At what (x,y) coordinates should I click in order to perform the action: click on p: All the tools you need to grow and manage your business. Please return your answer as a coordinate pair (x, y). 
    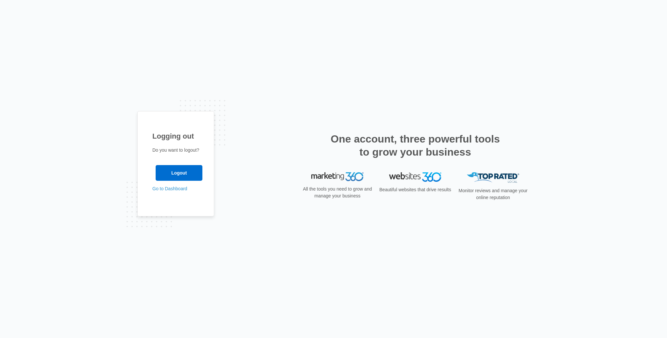
    Looking at the image, I should click on (337, 193).